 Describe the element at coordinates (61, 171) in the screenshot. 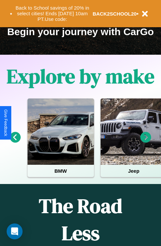

I see `h4: BMW` at that location.